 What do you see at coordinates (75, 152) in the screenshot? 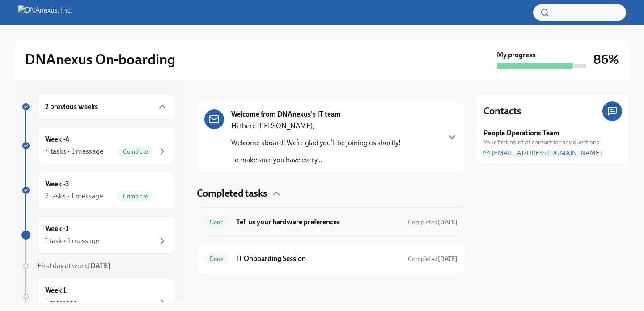
I see `div: 4 tasks • 1 message` at bounding box center [75, 152].